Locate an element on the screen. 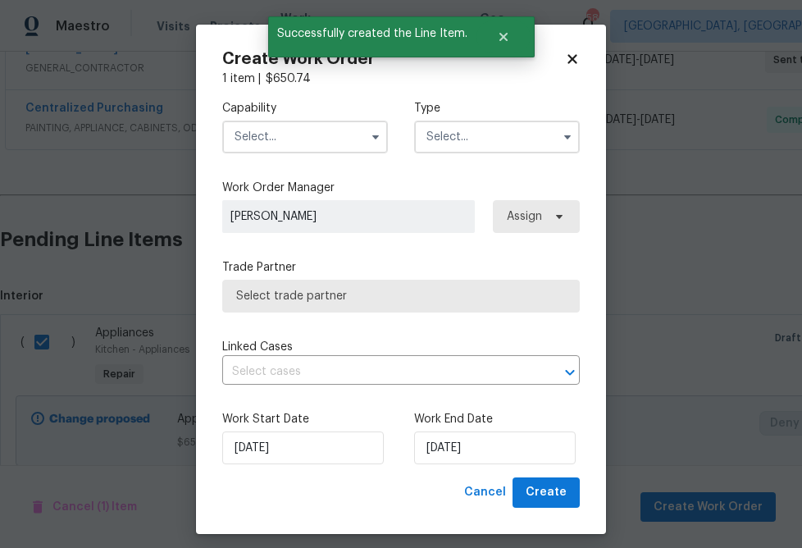  span: $ 650.74 is located at coordinates (288, 79).